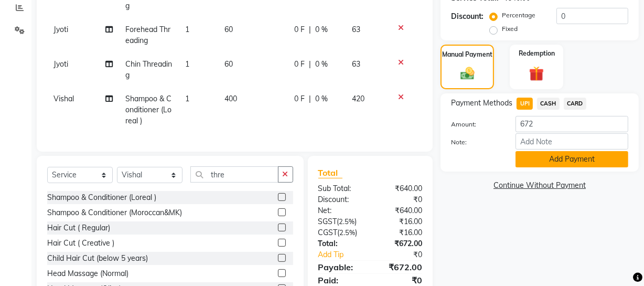 The width and height of the screenshot is (644, 286). What do you see at coordinates (524, 104) in the screenshot?
I see `span: UPI` at bounding box center [524, 104].